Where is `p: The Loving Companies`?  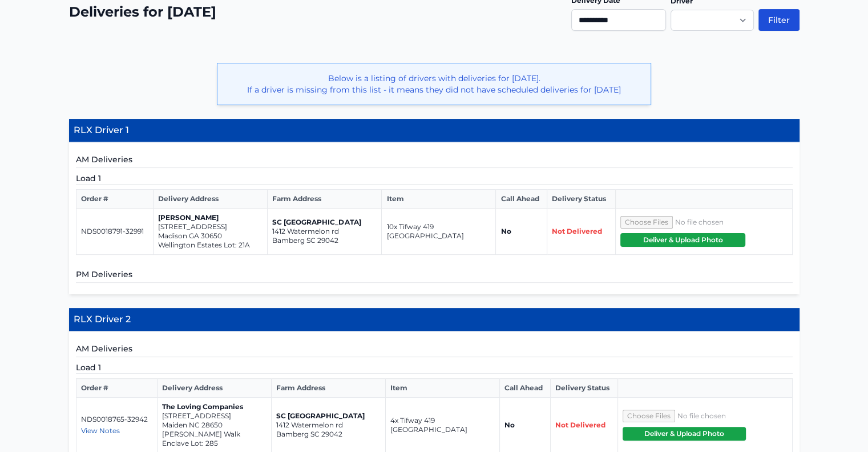 p: The Loving Companies is located at coordinates (214, 406).